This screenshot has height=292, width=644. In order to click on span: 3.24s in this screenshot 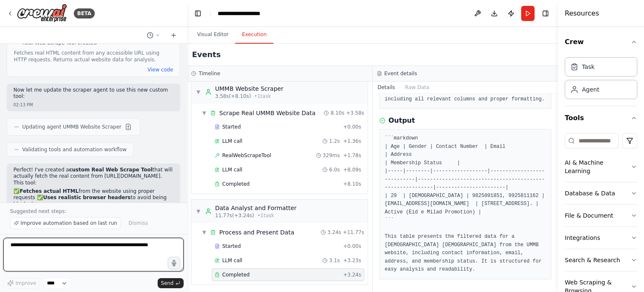, I will do `click(334, 232)`.